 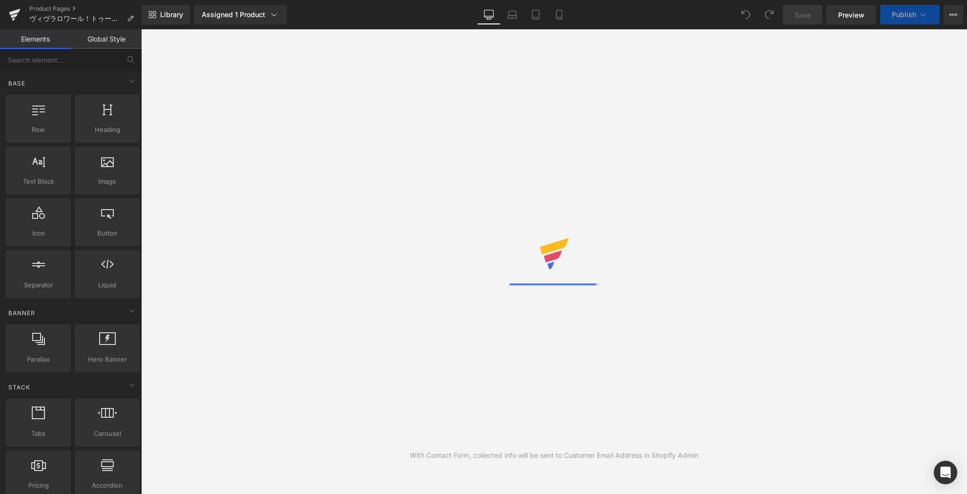 I want to click on a: Tablet, so click(x=536, y=15).